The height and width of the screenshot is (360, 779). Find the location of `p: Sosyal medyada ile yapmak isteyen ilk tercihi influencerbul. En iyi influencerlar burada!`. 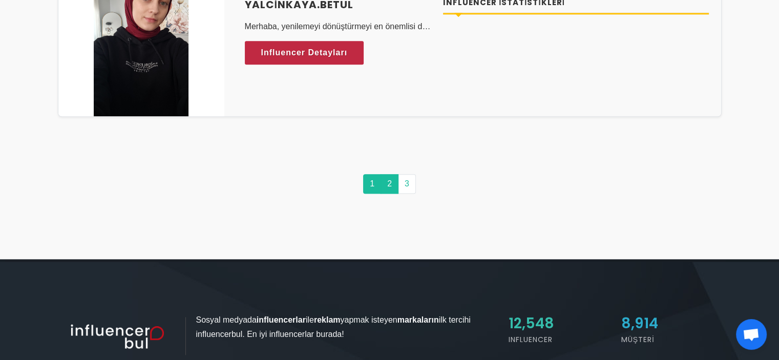

p: Sosyal medyada ile yapmak isteyen ilk tercihi influencerbul. En iyi influencerlar burada! is located at coordinates (277, 327).